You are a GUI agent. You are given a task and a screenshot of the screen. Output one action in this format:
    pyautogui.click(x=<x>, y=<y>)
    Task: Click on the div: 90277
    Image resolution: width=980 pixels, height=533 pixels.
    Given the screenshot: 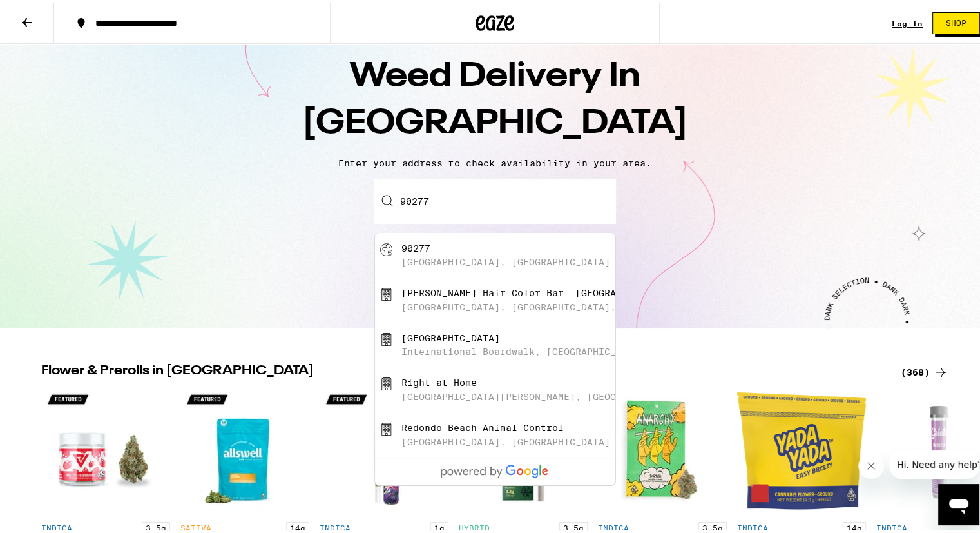 What is the action you would take?
    pyautogui.click(x=416, y=246)
    